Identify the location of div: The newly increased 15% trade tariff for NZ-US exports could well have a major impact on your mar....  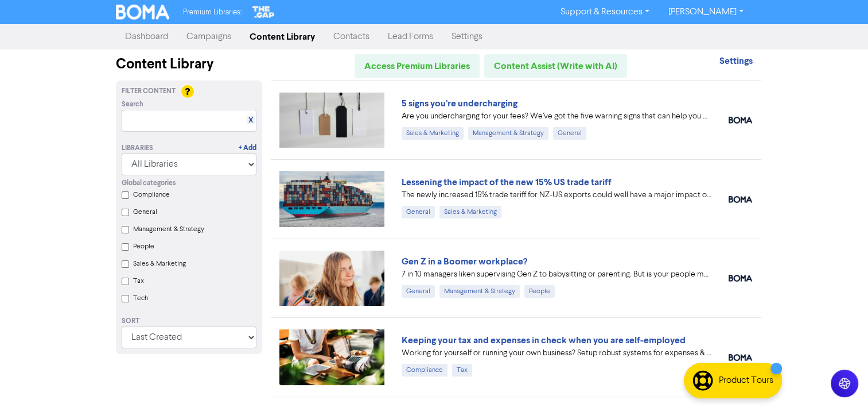
(557, 194).